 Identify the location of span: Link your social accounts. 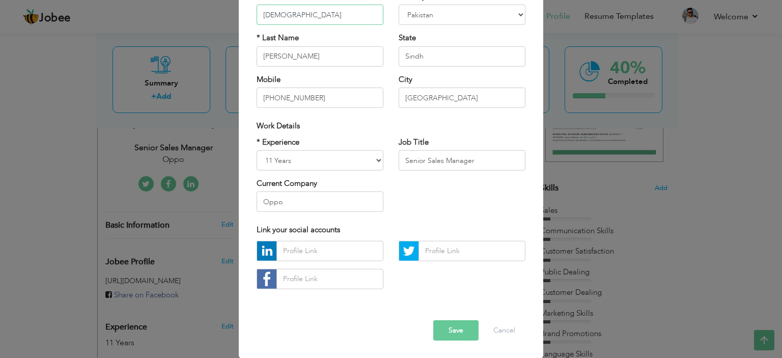
(299, 230).